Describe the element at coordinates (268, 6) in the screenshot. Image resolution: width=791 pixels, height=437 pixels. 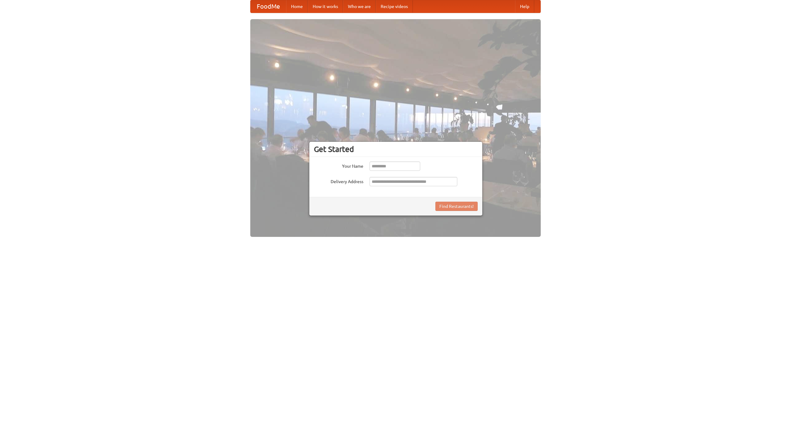
I see `a: FoodMe` at that location.